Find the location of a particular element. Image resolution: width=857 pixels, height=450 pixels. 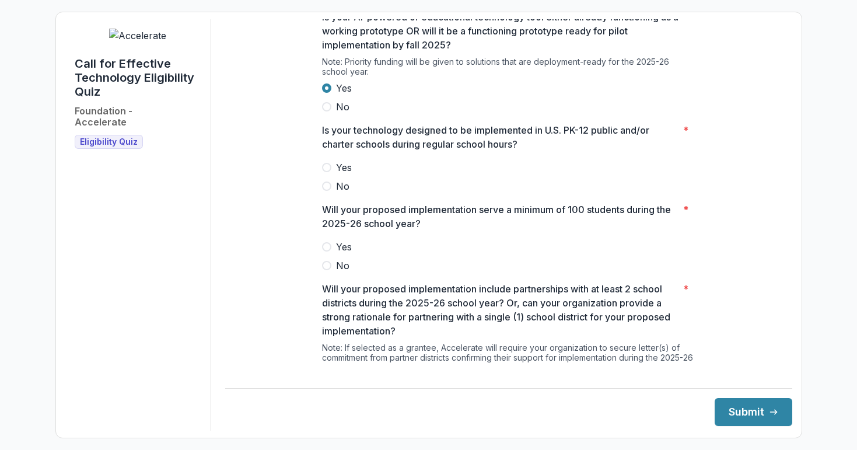

h2: Foundation - Accelerate is located at coordinates (103, 117).